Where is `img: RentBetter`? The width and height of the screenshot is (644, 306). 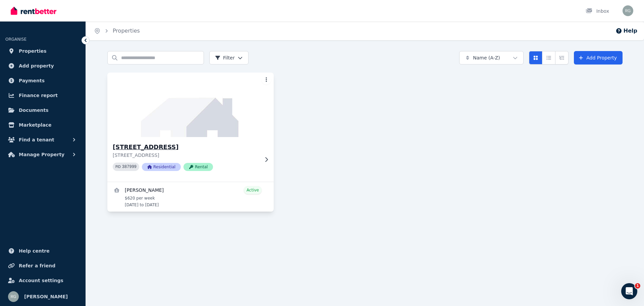 img: RentBetter is located at coordinates (33, 11).